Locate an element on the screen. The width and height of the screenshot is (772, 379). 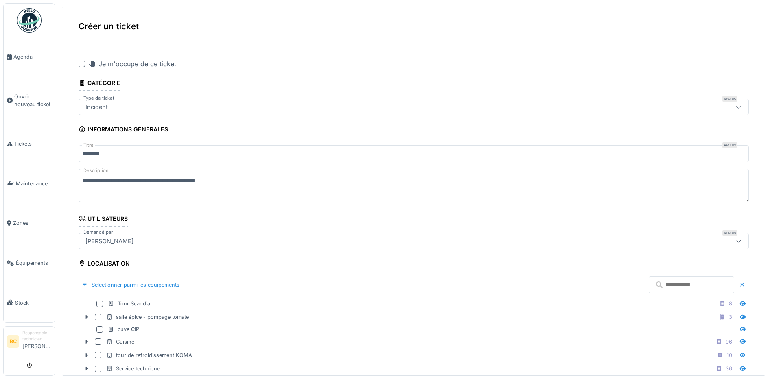
span: Zones is located at coordinates (32, 223).